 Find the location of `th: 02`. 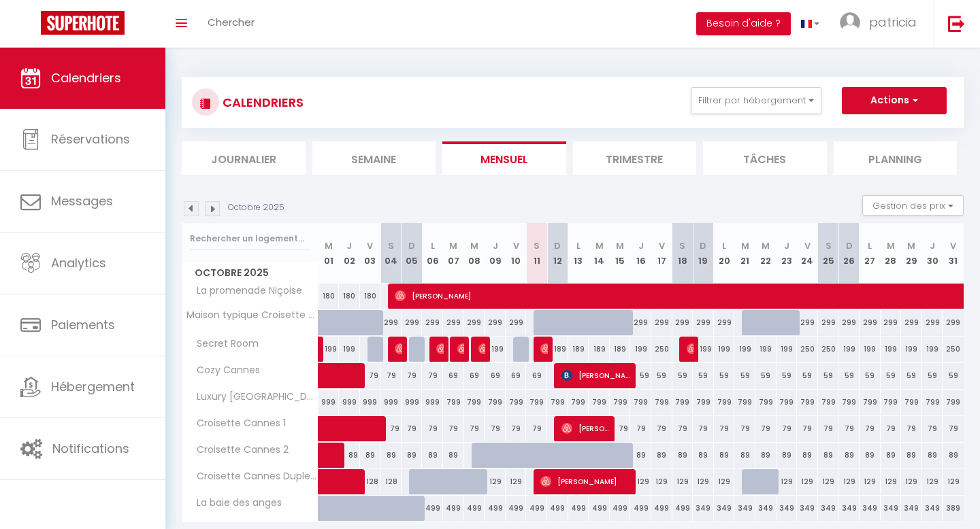

th: 02 is located at coordinates (349, 253).